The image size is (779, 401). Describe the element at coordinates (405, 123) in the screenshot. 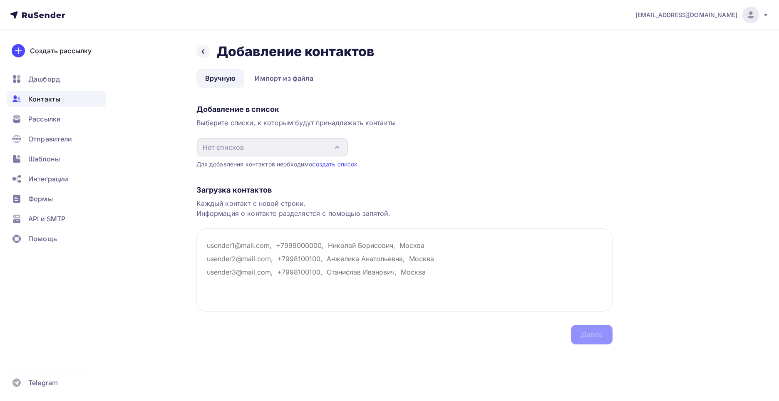

I see `div: Выберите списки, к которым будут принадлежать контакты` at that location.